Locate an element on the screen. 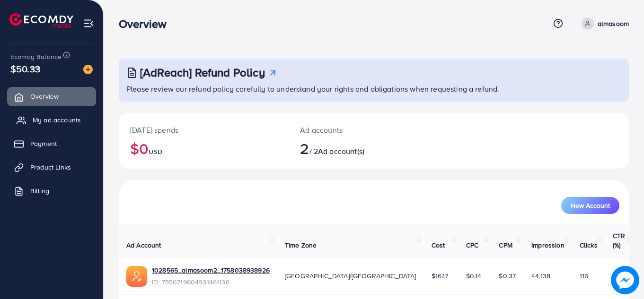 The image size is (644, 299). a: Billing is located at coordinates (52, 191).